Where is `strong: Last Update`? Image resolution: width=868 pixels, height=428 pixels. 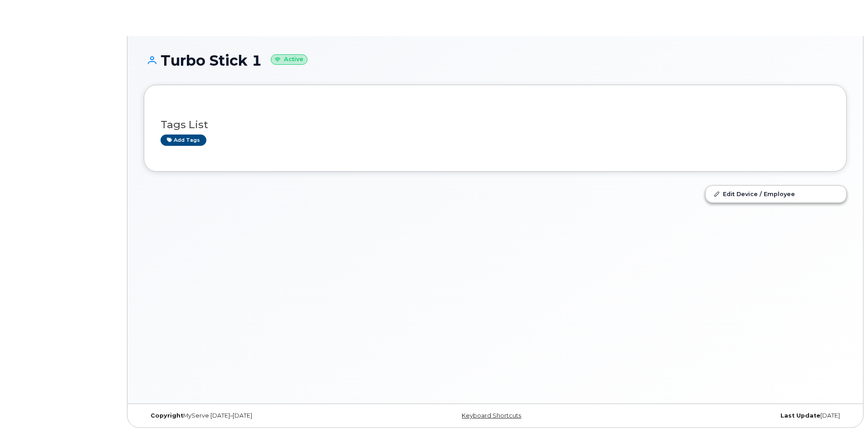
strong: Last Update is located at coordinates (800, 415).